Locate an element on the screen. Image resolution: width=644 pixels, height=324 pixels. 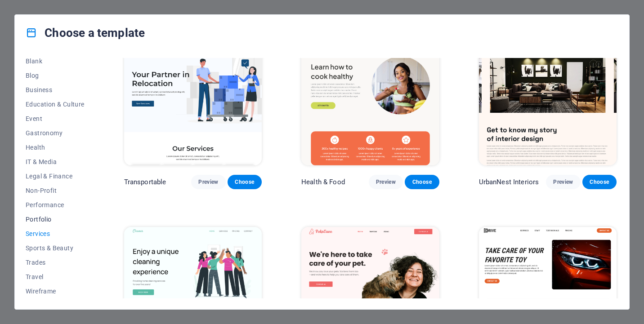
img: Transportable is located at coordinates (193, 102).